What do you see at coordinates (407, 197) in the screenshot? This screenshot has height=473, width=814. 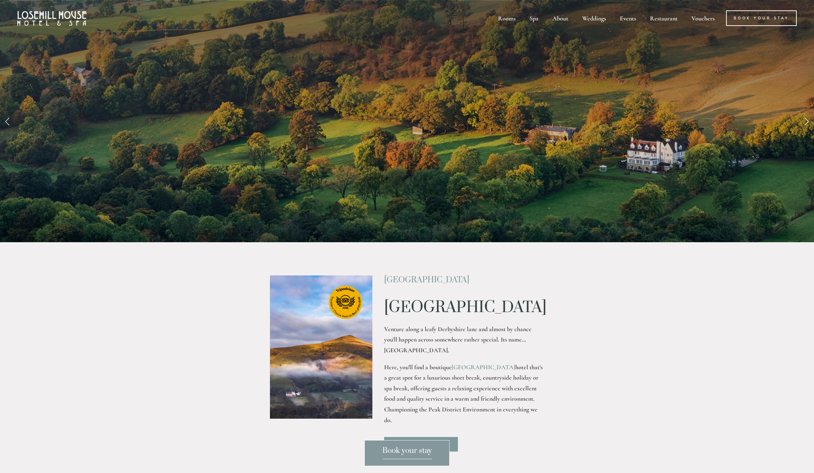 I see `a: BOOK NOW` at bounding box center [407, 197].